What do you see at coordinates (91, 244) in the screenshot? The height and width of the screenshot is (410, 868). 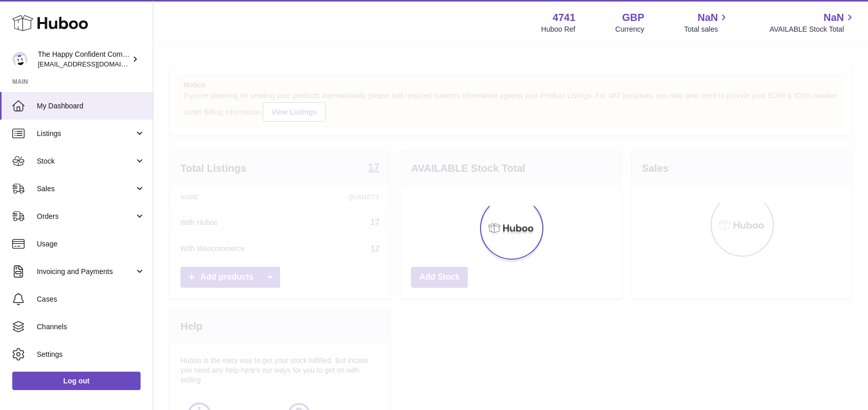 I see `span: Usage` at bounding box center [91, 244].